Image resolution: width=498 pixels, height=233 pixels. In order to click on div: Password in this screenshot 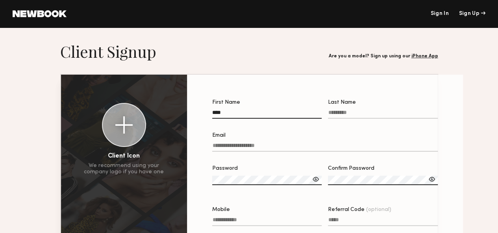, I will do `click(267, 169)`.